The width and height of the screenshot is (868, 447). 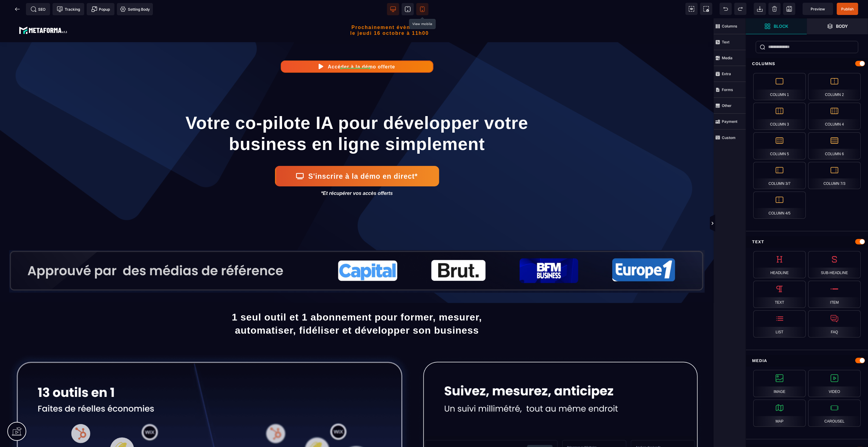 What do you see at coordinates (835, 383) in the screenshot?
I see `div: Video` at bounding box center [835, 383].